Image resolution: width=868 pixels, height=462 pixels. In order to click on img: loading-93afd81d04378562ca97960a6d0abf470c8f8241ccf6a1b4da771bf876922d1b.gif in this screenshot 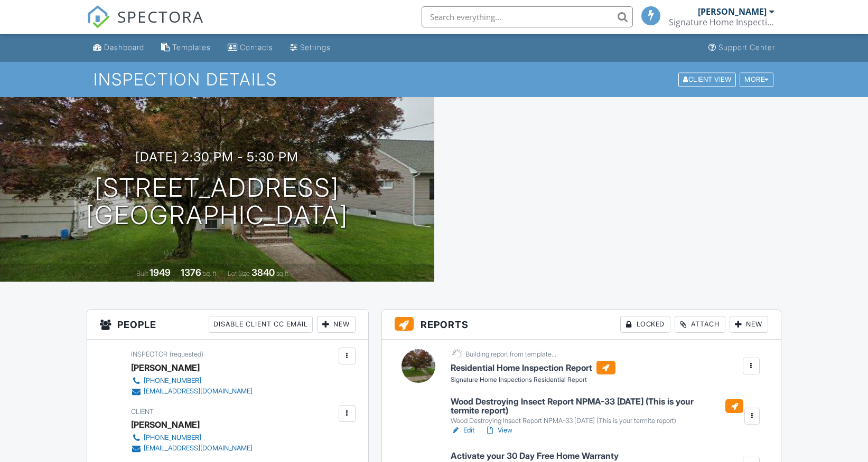, I will do `click(457, 354)`.